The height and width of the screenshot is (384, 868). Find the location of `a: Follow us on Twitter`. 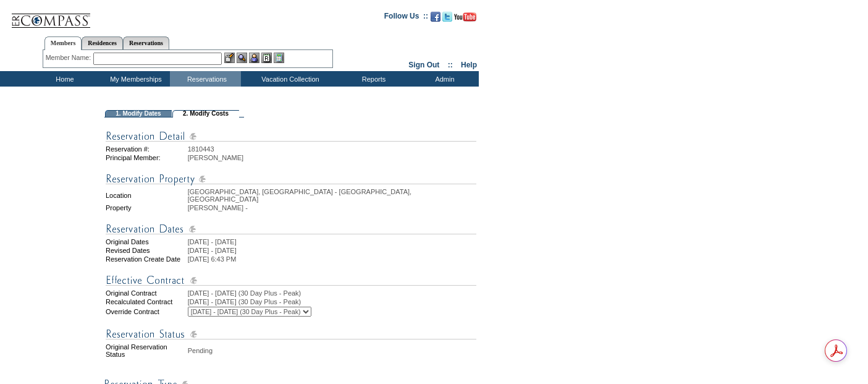

a: Follow us on Twitter is located at coordinates (447, 19).